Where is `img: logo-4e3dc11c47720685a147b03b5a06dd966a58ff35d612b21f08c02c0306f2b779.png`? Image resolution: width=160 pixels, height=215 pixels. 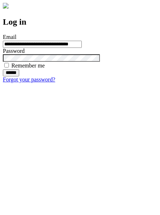
img: logo-4e3dc11c47720685a147b03b5a06dd966a58ff35d612b21f08c02c0306f2b779.png is located at coordinates (6, 6).